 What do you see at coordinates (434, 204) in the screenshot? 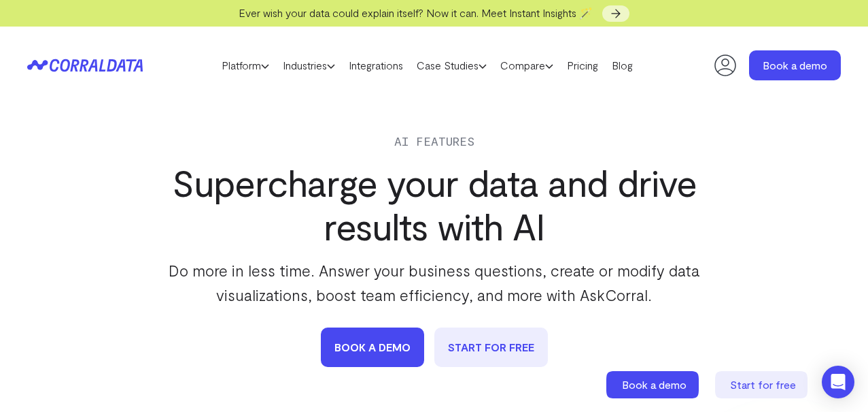
I see `h1: Supercharge your data and drive results with AI` at bounding box center [434, 204].